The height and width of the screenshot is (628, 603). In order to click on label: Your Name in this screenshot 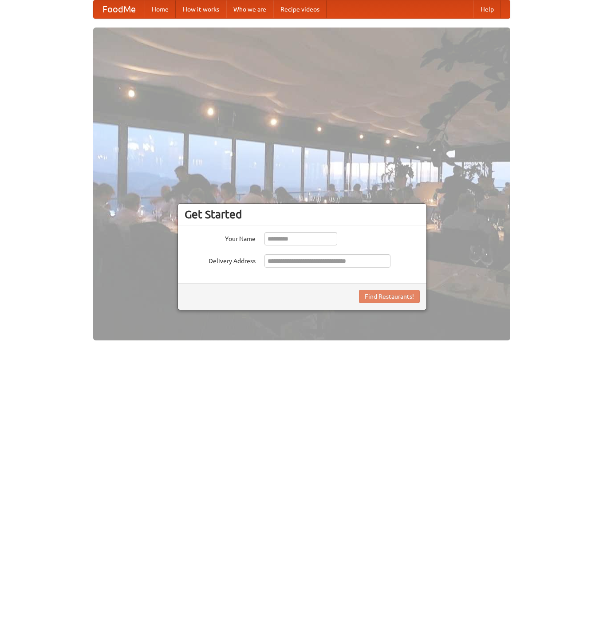, I will do `click(220, 237)`.